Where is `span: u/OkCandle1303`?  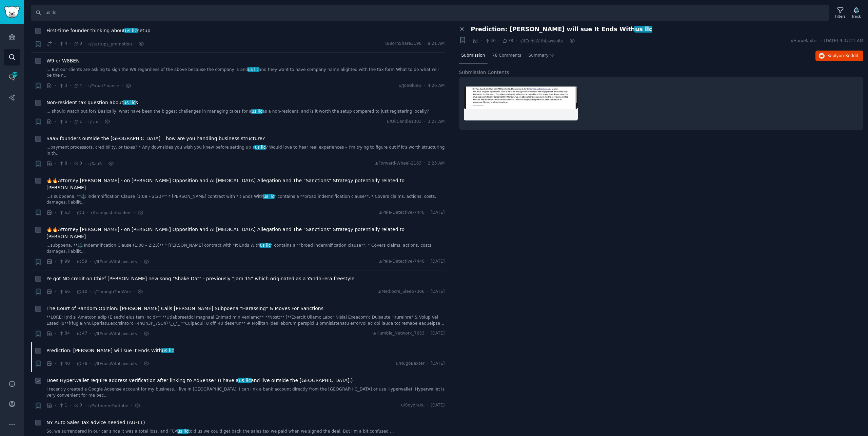
span: u/OkCandle1303 is located at coordinates (404, 122).